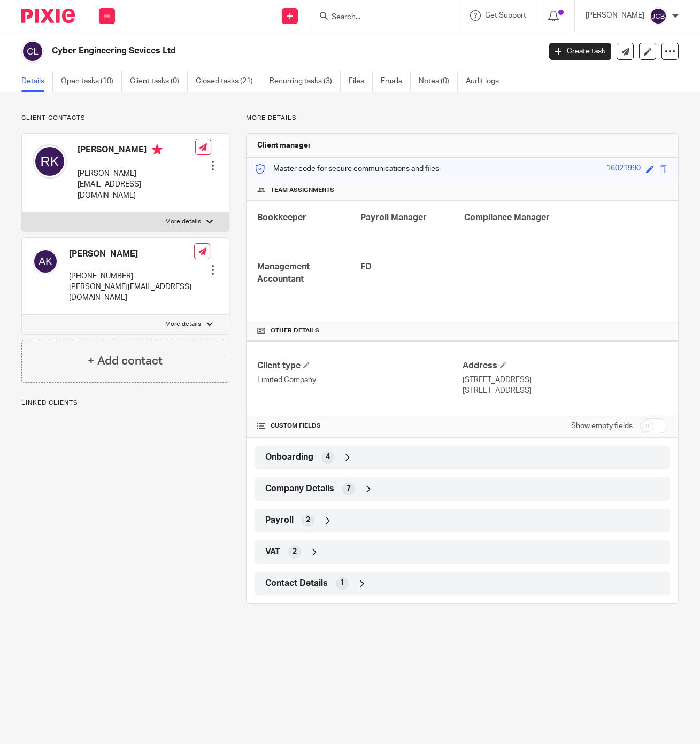  Describe the element at coordinates (296, 583) in the screenshot. I see `span: Contact Details` at that location.